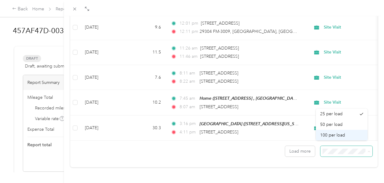 This screenshot has width=384, height=183. What do you see at coordinates (146, 103) in the screenshot?
I see `td: 10.2` at bounding box center [146, 103].